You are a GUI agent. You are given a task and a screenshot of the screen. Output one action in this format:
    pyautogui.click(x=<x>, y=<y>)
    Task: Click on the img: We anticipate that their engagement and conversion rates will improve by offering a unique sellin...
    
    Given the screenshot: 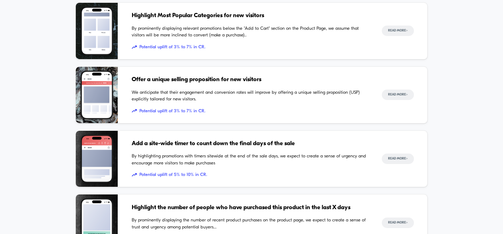 What is the action you would take?
    pyautogui.click(x=97, y=95)
    